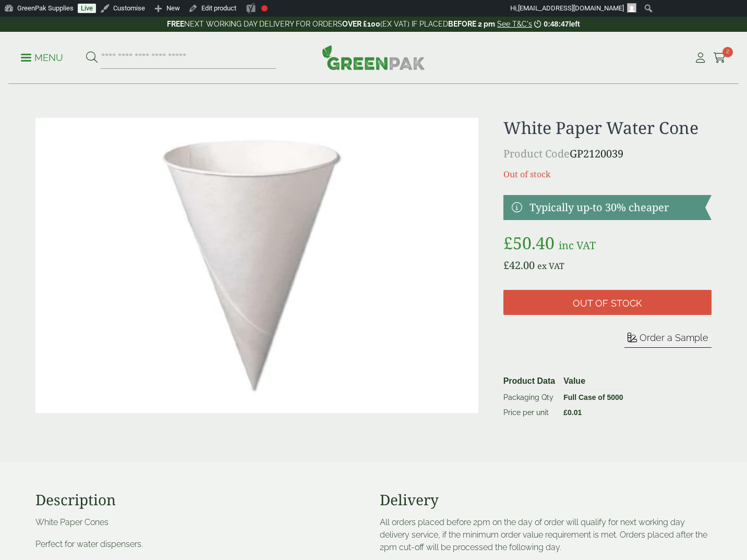 This screenshot has width=747, height=560. I want to click on span: Product Code, so click(536, 153).